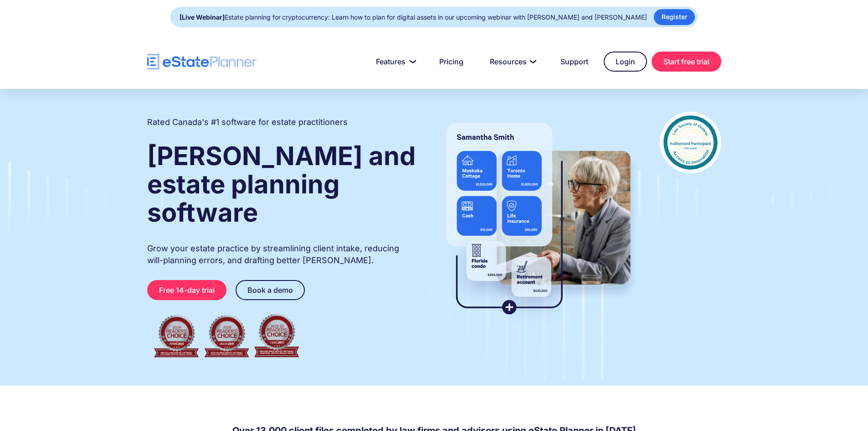 The width and height of the screenshot is (868, 431). I want to click on a: Free 14-day trial, so click(187, 290).